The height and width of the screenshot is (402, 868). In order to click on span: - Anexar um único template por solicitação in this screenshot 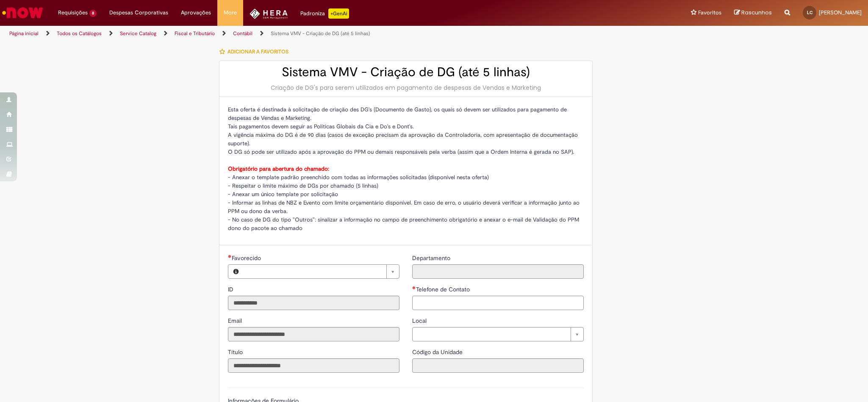, I will do `click(283, 194)`.